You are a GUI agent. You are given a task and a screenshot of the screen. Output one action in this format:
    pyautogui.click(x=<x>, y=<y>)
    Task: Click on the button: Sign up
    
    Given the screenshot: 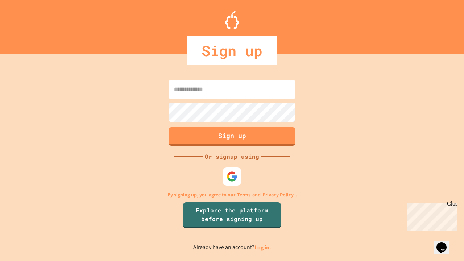 What is the action you would take?
    pyautogui.click(x=232, y=136)
    